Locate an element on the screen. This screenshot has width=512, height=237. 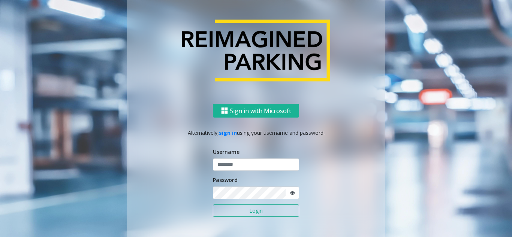
button: Sign in with Microsoft is located at coordinates (256, 111).